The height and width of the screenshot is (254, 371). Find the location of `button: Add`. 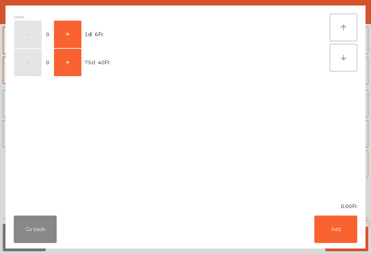

button: Add is located at coordinates (335, 229).